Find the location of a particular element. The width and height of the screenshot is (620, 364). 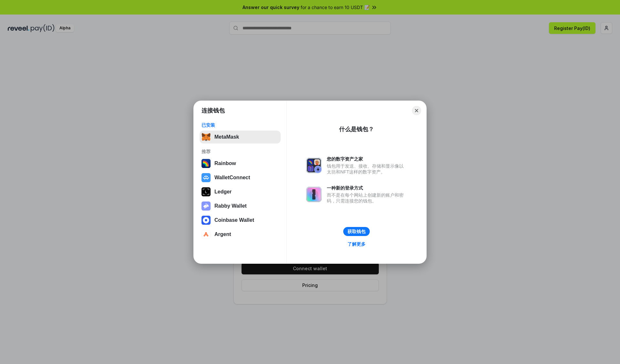

div: 已安装 is located at coordinates (240, 125).